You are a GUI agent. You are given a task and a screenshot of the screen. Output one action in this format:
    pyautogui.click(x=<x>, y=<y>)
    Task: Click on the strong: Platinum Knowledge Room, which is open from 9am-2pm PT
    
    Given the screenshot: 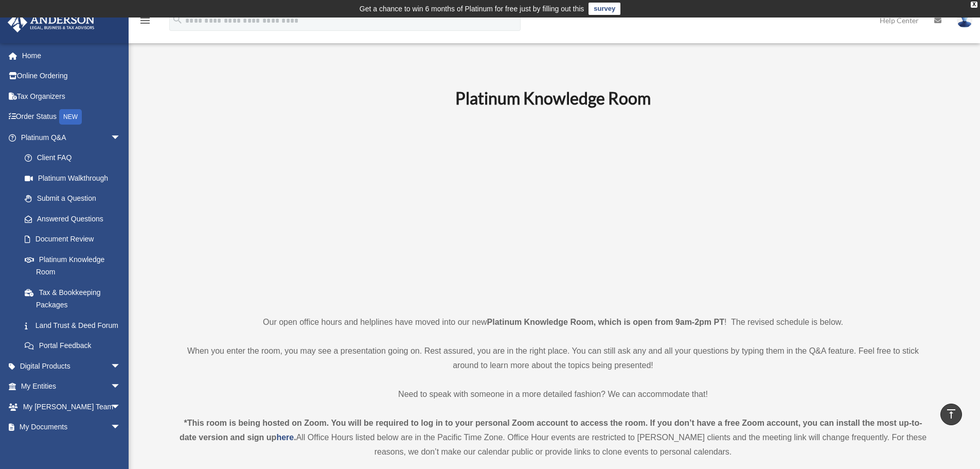 What is the action you would take?
    pyautogui.click(x=606, y=321)
    